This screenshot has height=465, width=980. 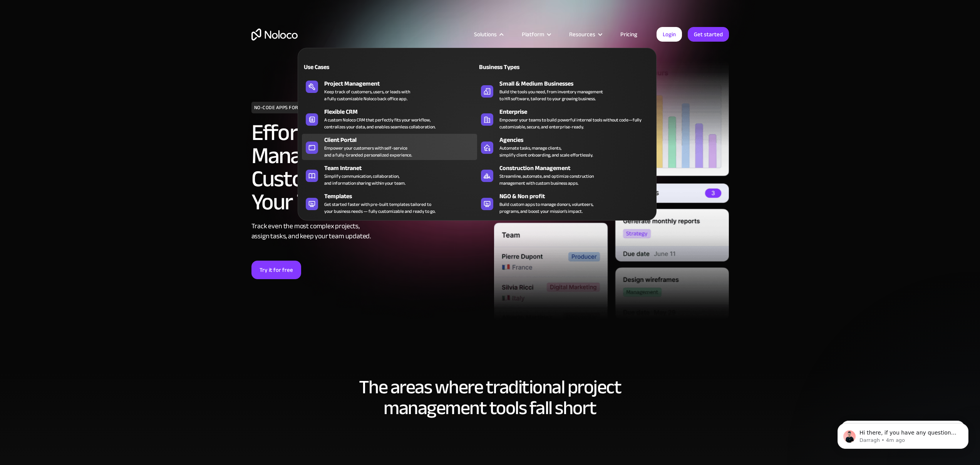 What do you see at coordinates (304, 108) in the screenshot?
I see `h1: NO-CODE APPS FOR PROJECT MANAGEMENT` at bounding box center [304, 108].